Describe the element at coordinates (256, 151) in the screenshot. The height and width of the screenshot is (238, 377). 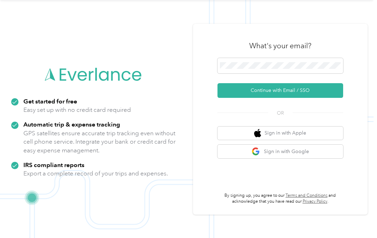
I see `img: google logo` at that location.